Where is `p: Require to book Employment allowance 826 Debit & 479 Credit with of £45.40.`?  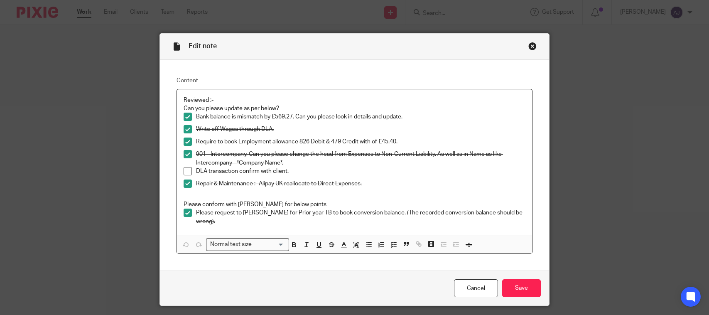 p: Require to book Employment allowance 826 Debit & 479 Credit with of £45.40. is located at coordinates (360, 142).